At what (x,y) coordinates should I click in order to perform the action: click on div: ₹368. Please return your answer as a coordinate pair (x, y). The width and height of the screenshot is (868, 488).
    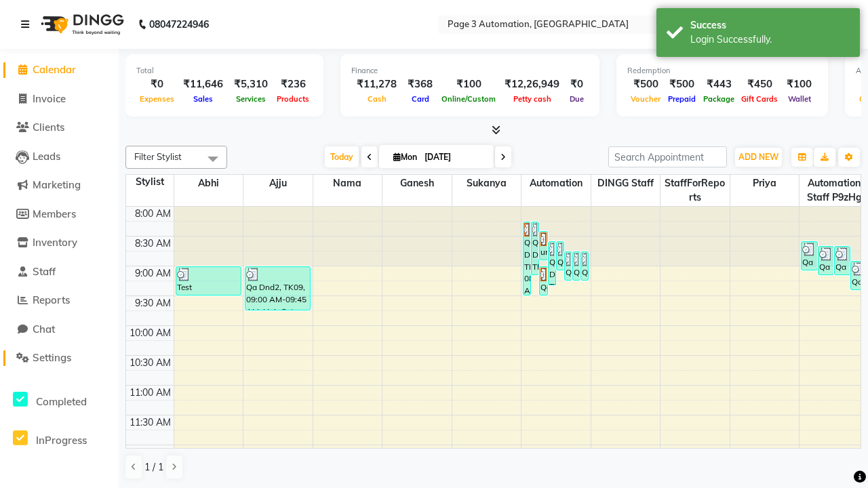
    Looking at the image, I should click on (420, 84).